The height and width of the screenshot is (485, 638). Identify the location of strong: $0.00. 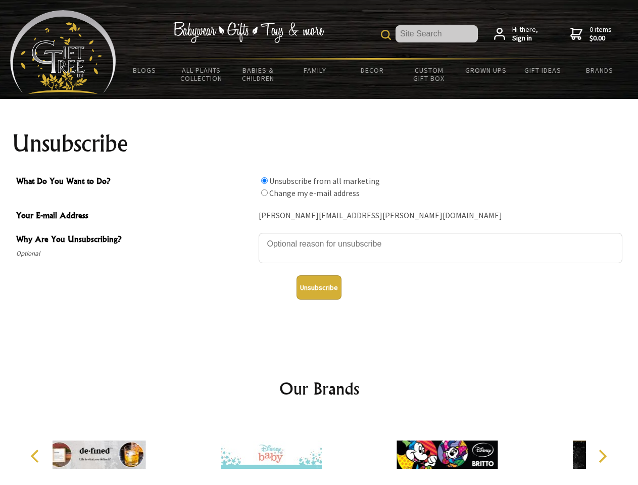
(601, 38).